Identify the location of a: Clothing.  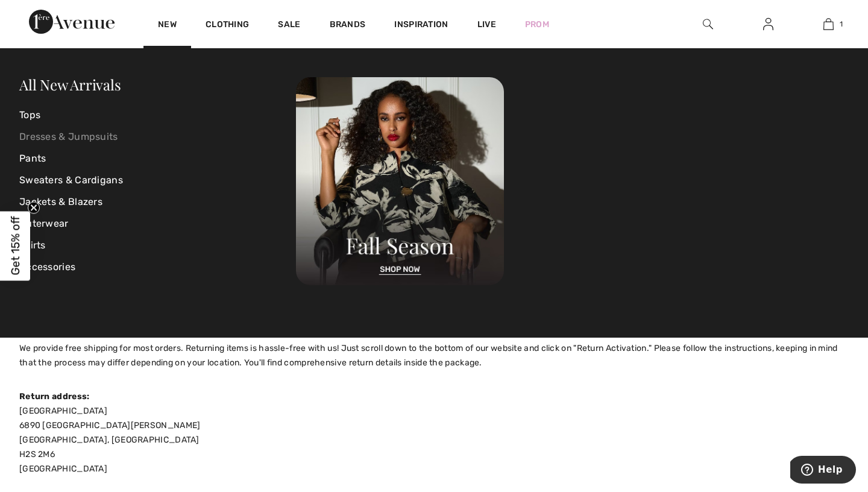
(227, 25).